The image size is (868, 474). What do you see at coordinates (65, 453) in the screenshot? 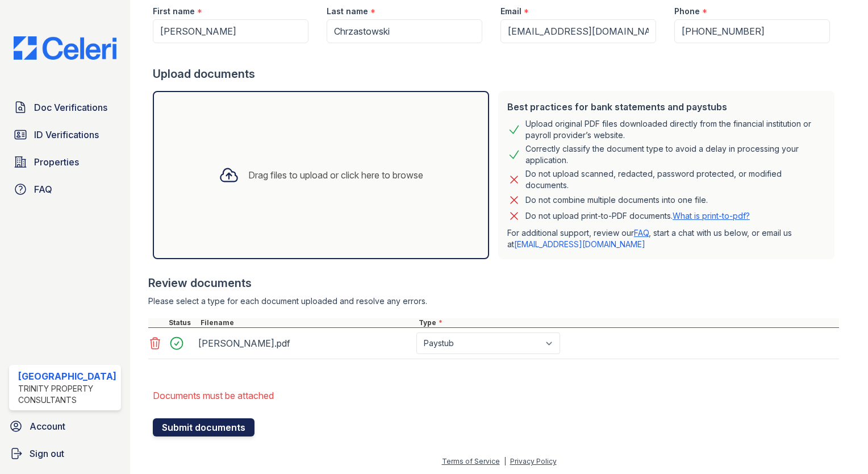
I see `a: Sign out` at bounding box center [65, 453].